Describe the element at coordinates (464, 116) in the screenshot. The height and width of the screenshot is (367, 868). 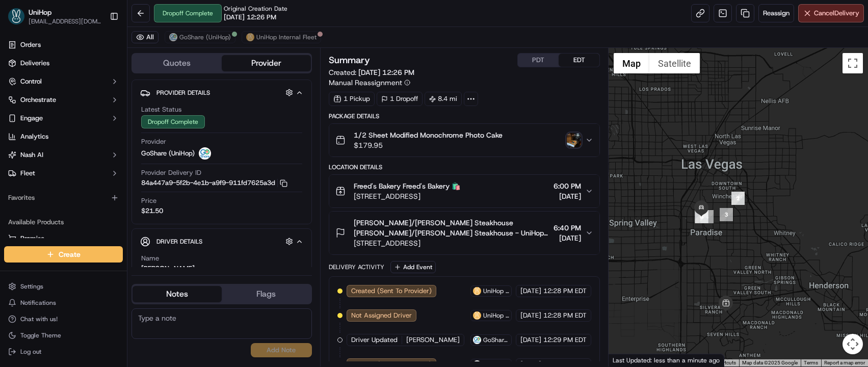
I see `div: Package Details` at that location.